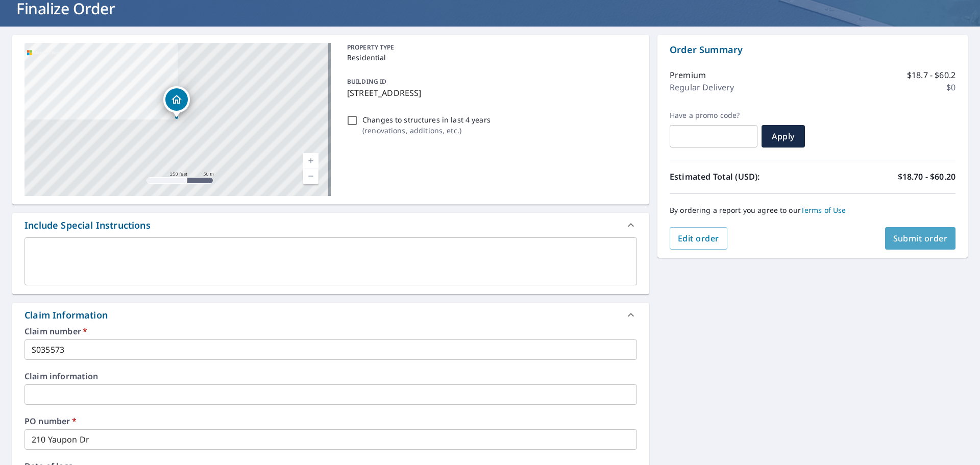 The image size is (980, 465). Describe the element at coordinates (426, 120) in the screenshot. I see `p: Changes to structures in last 4 years` at that location.